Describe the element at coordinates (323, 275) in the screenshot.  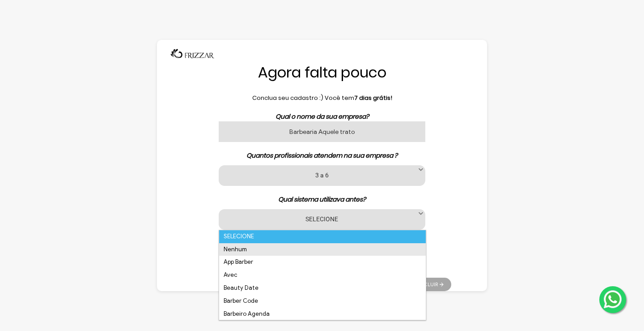
I see `li: Avec` at that location.